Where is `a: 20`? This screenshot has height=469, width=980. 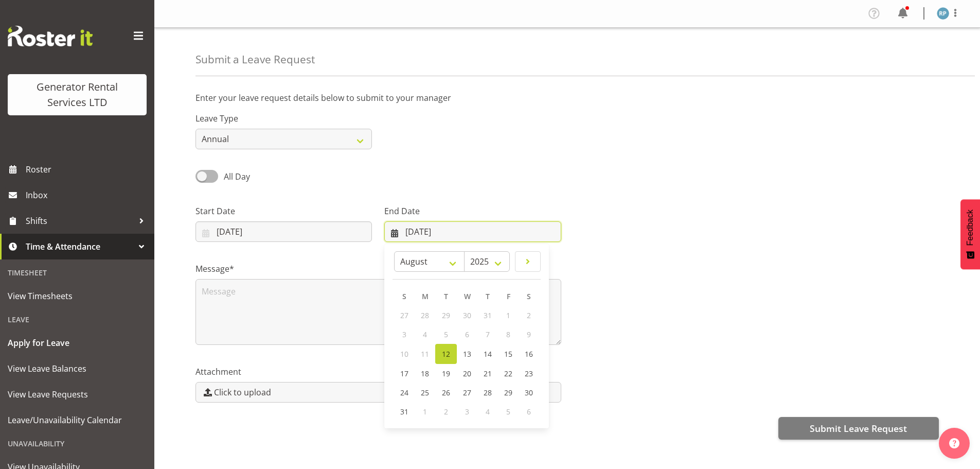 a: 20 is located at coordinates (467, 373).